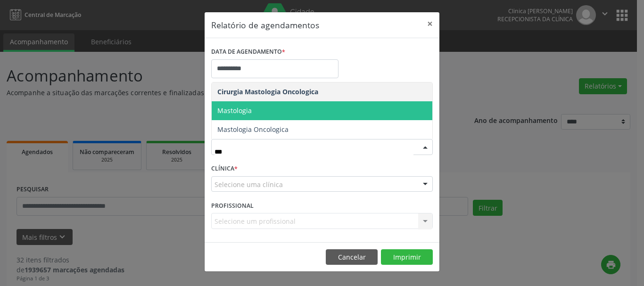  I want to click on button: Close, so click(430, 23).